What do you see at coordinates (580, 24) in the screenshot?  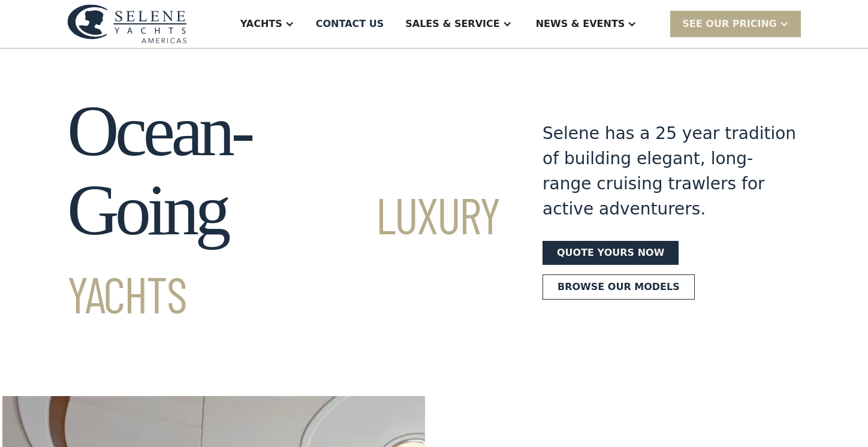 I see `div: News & EVENTS` at bounding box center [580, 24].